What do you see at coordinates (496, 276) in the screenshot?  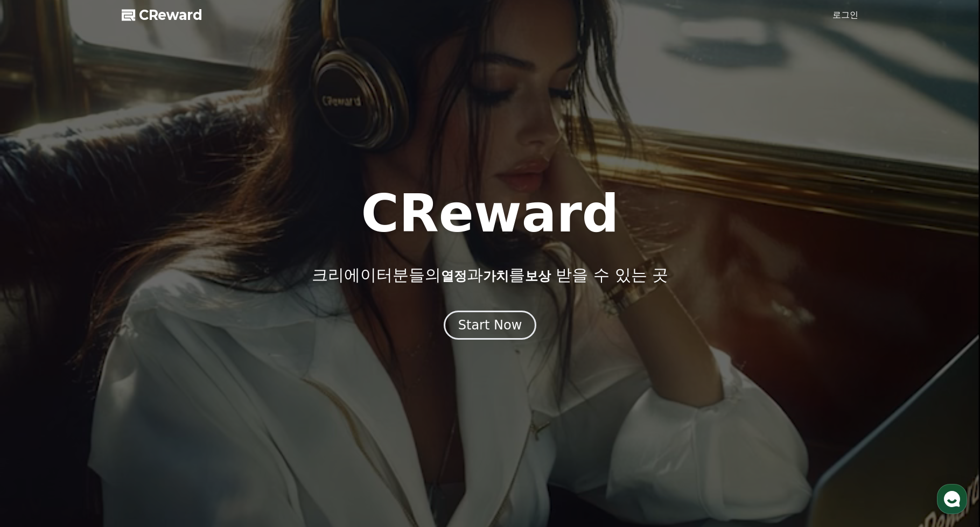 I see `span: 가치` at bounding box center [496, 276].